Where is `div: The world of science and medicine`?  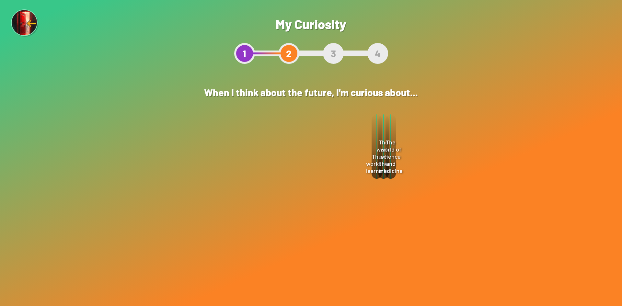
div: The world of science and medicine is located at coordinates (391, 147).